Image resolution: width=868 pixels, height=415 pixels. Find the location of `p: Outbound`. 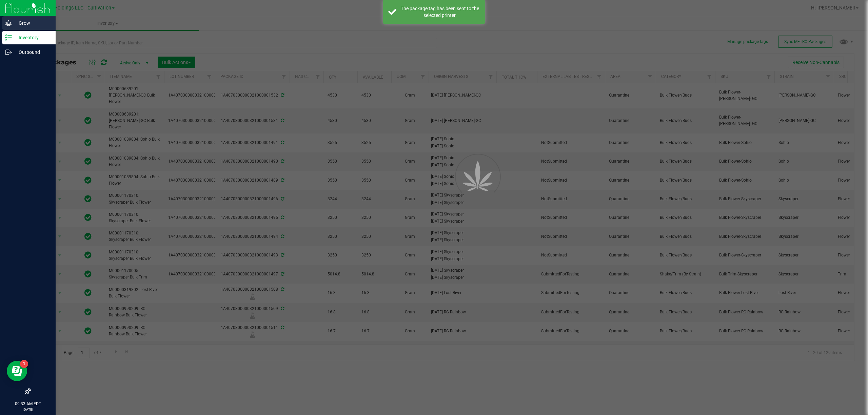

p: Outbound is located at coordinates (32, 52).